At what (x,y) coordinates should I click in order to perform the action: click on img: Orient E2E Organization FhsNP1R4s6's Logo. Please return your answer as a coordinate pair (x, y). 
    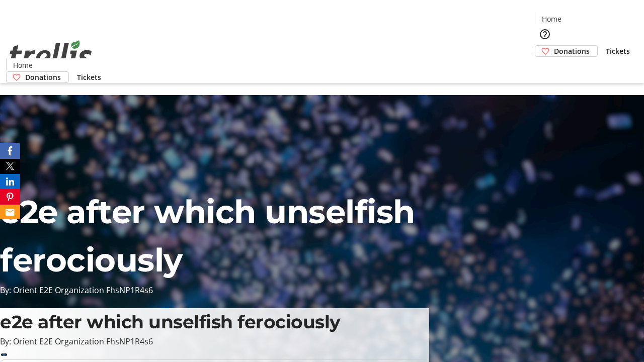
    Looking at the image, I should click on (51, 54).